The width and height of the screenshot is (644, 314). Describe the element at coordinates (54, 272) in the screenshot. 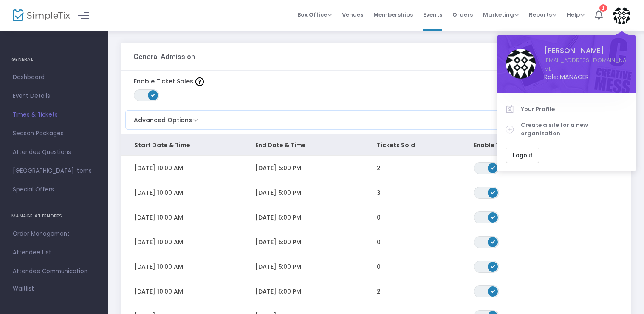

I see `span: Attendee Communication` at that location.